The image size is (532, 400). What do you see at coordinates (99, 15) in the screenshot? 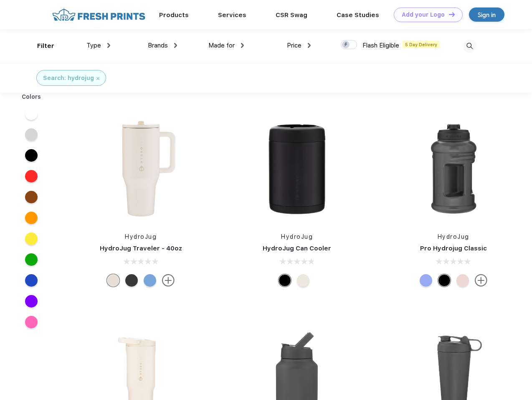
I see `img: fo%20logo%202.webp` at bounding box center [99, 15].